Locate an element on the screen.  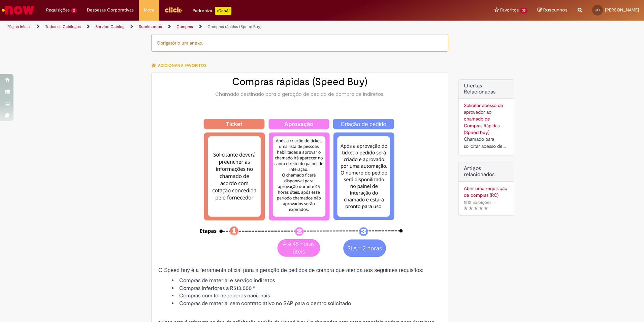
a: Rascunhos is located at coordinates (552, 10).